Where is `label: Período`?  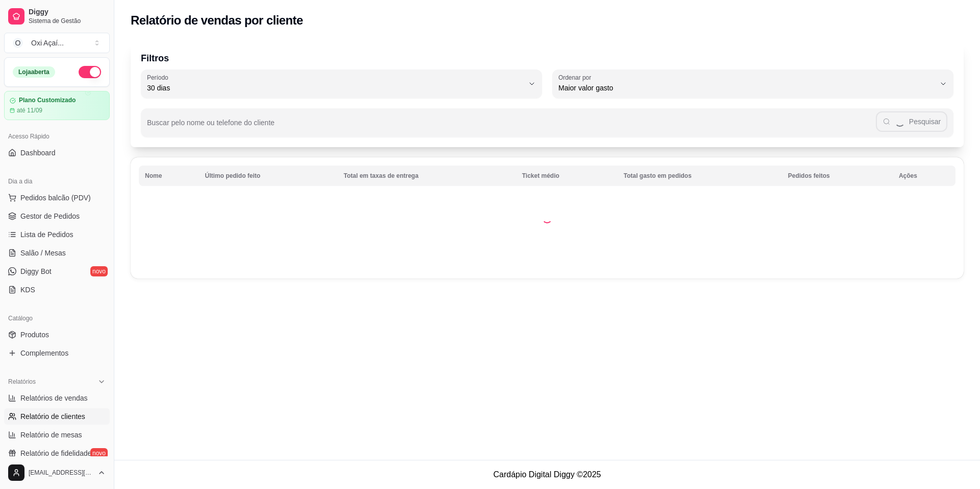 label: Período is located at coordinates (160, 77).